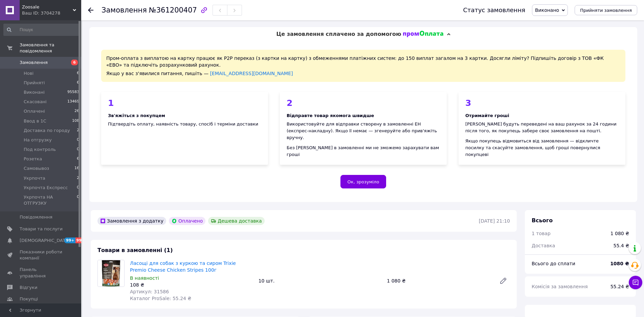 This screenshot has height=317, width=644. I want to click on div: Пром-оплата з виплатою на картку працює як P2P переказ (з картки на картку) з обмеженнями платіжн..., so click(363, 65).